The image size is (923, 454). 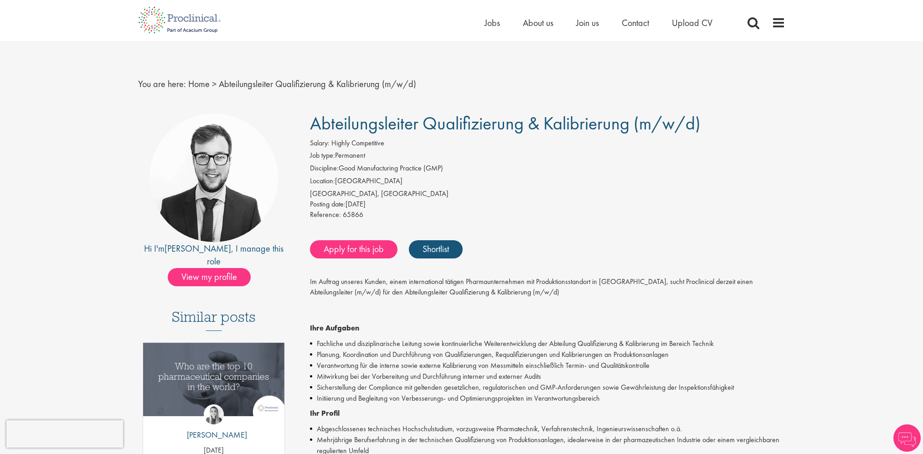 What do you see at coordinates (214, 320) in the screenshot?
I see `h3: Similar posts` at bounding box center [214, 320].